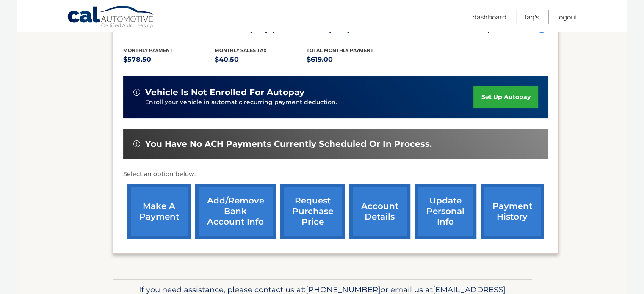 This screenshot has width=644, height=294. What do you see at coordinates (512, 211) in the screenshot?
I see `a: payment history` at bounding box center [512, 211].